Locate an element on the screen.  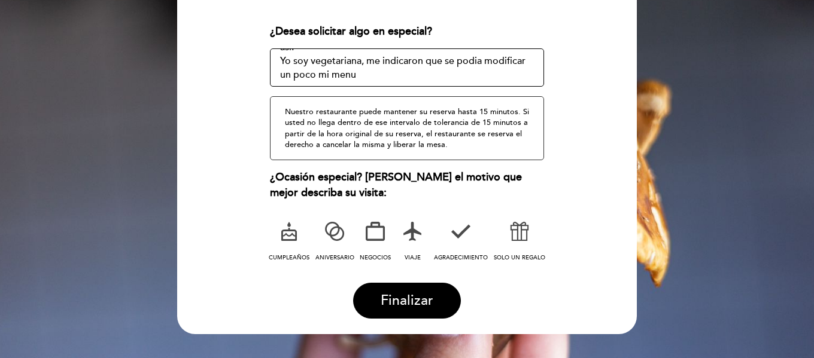
div: Nuestro restaurante puede mantener su reserva hasta 15 minutos. Si usted no llega dentro de ese i... is located at coordinates (407, 128).